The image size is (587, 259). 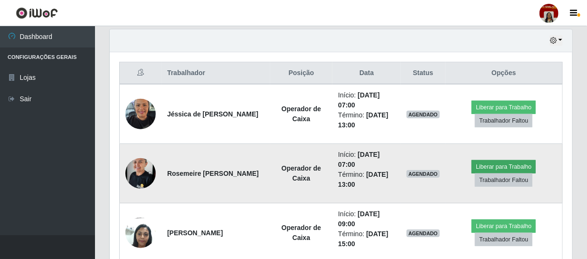 What do you see at coordinates (301, 73) in the screenshot?
I see `th: Posição` at bounding box center [301, 73].